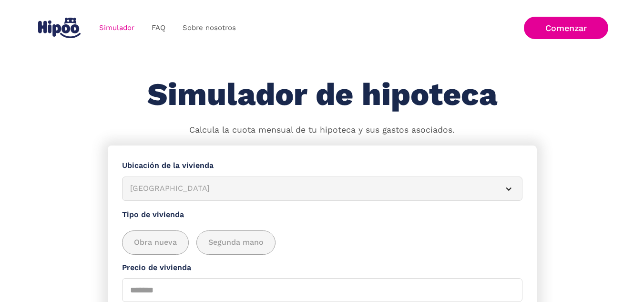  What do you see at coordinates (322, 242) in the screenshot?
I see `div: add_description_here` at bounding box center [322, 242].